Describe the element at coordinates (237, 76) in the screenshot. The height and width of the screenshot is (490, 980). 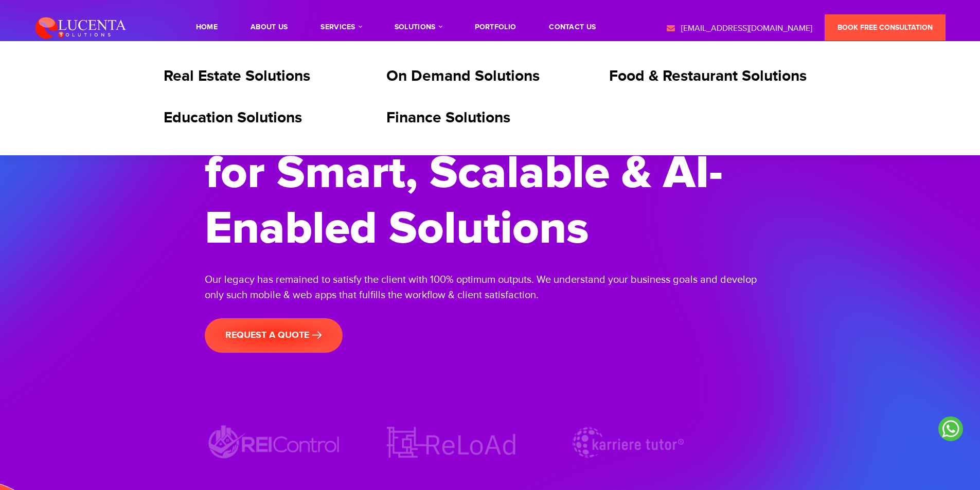
I see `a: Real Estate Solutions` at that location.